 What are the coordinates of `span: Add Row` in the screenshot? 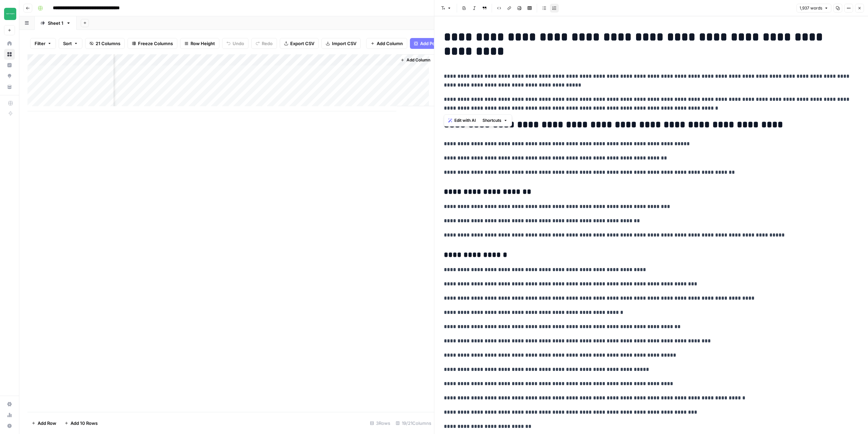 It's located at (47, 423).